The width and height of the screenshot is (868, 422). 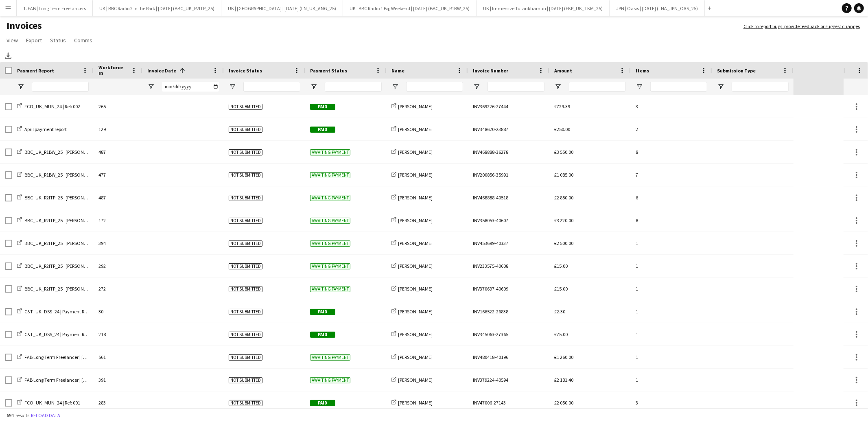 What do you see at coordinates (509, 220) in the screenshot?
I see `div: INV358053-40607` at bounding box center [509, 220].